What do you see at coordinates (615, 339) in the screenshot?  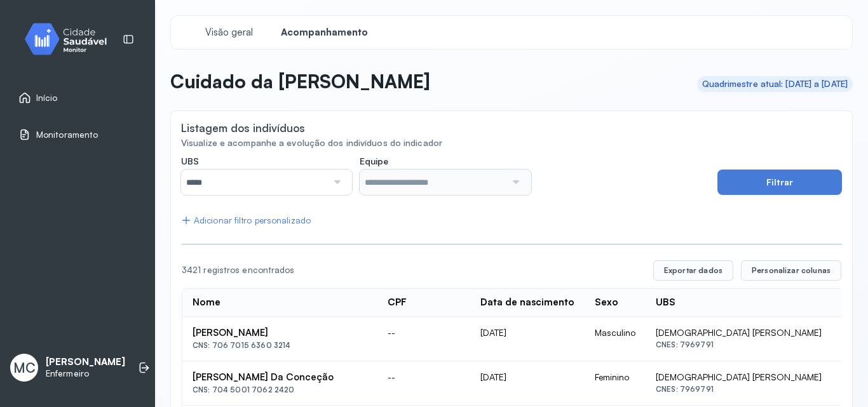 I see `td: Masculino` at bounding box center [615, 339].